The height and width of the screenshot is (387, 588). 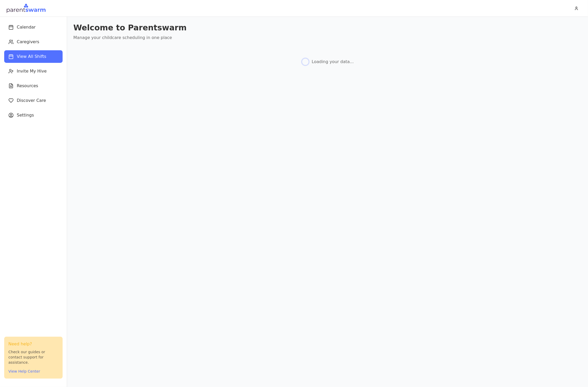 I want to click on button: Calendar, so click(x=33, y=27).